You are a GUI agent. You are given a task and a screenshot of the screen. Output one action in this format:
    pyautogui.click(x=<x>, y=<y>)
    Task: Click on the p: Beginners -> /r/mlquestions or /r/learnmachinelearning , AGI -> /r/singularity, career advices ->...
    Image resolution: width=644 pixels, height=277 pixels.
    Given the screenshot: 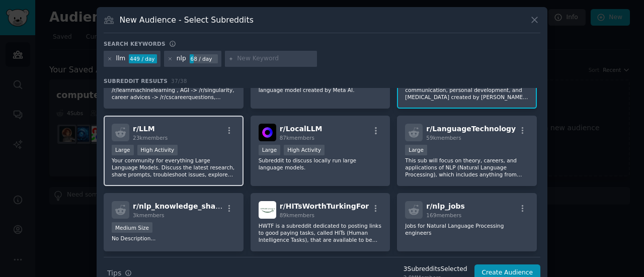 What is the action you would take?
    pyautogui.click(x=174, y=90)
    